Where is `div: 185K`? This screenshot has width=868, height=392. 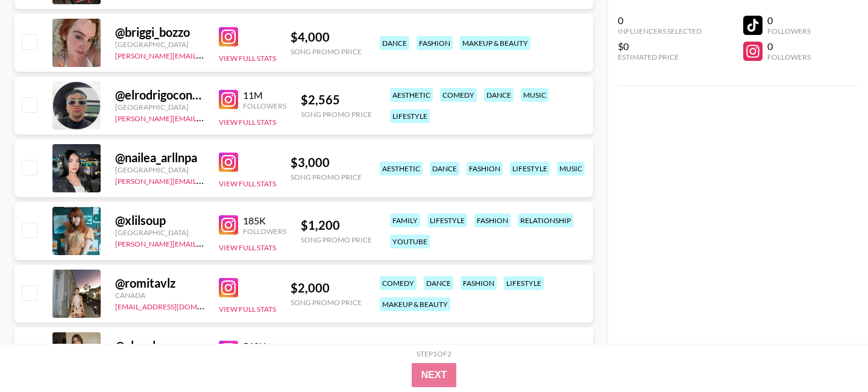
div: 185K is located at coordinates (264, 221).